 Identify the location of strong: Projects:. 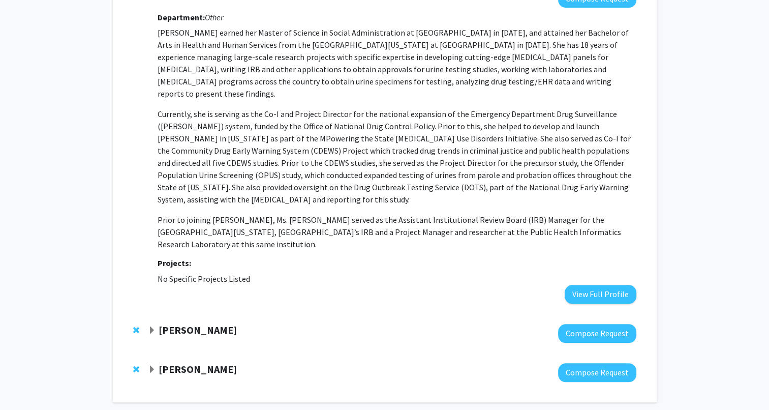
(174, 263).